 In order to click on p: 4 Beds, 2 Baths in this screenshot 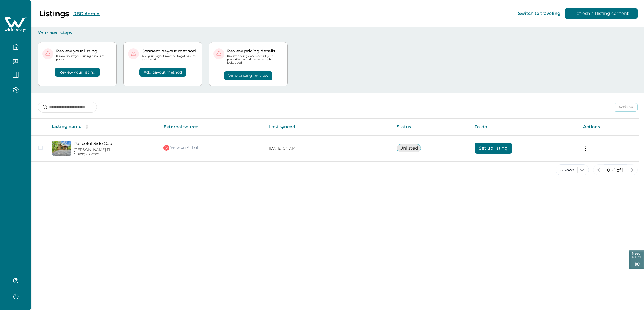, I will do `click(114, 154)`.